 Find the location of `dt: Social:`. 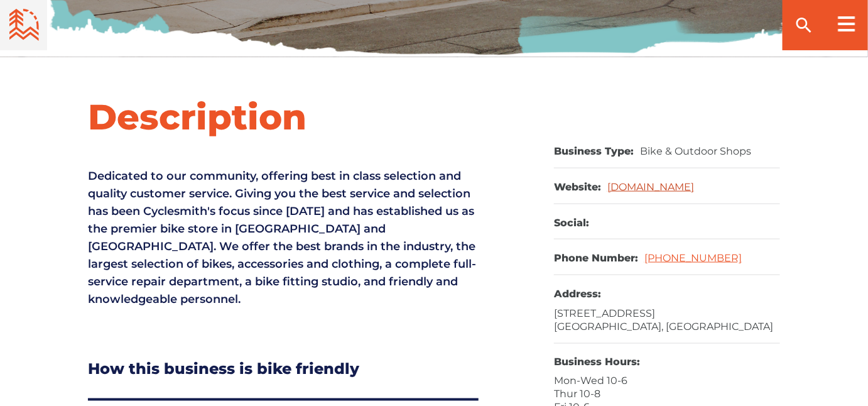

dt: Social: is located at coordinates (572, 223).